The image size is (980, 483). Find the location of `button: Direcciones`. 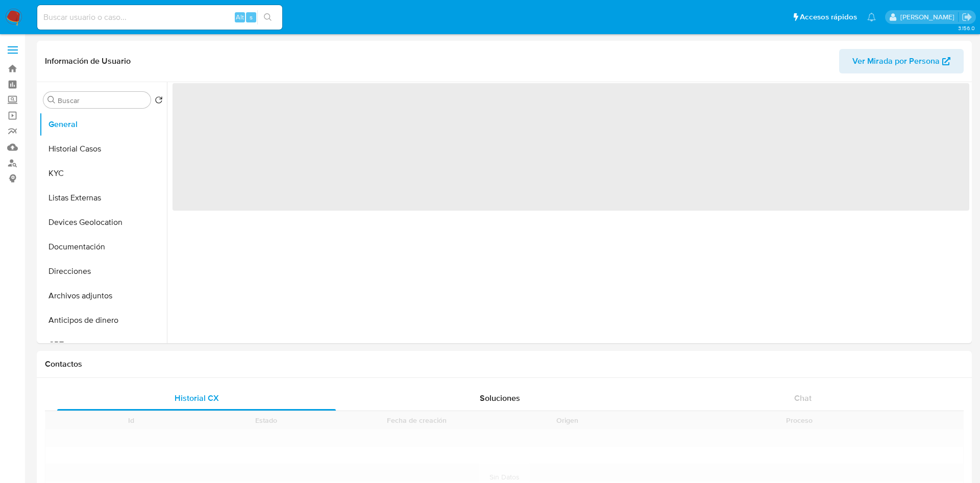

button: Direcciones is located at coordinates (103, 271).